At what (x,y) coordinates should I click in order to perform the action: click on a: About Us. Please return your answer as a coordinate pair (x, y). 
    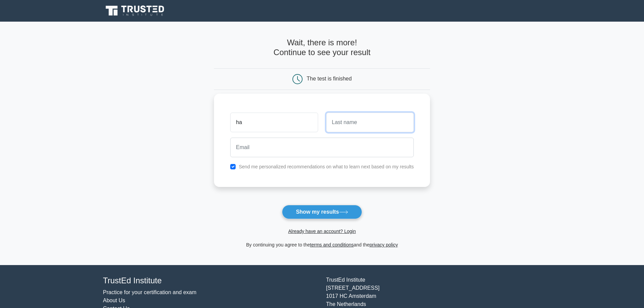
    Looking at the image, I should click on (114, 300).